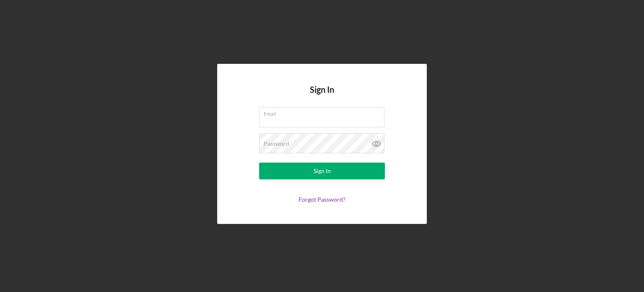 The height and width of the screenshot is (292, 644). Describe the element at coordinates (322, 171) in the screenshot. I see `button: Sign In` at that location.